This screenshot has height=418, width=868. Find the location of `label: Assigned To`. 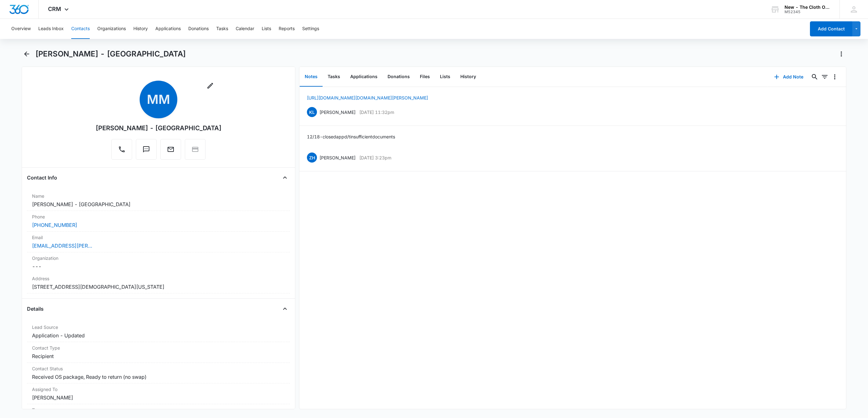

label: Assigned To is located at coordinates (159, 389).